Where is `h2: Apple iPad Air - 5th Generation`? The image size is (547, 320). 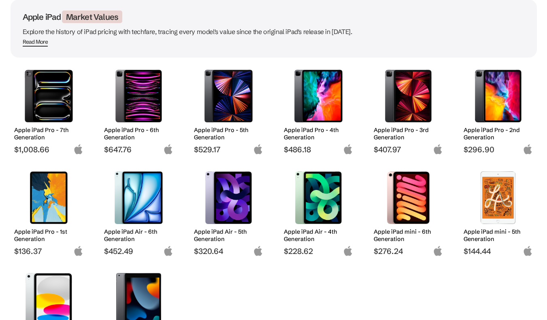 h2: Apple iPad Air - 5th Generation is located at coordinates (229, 235).